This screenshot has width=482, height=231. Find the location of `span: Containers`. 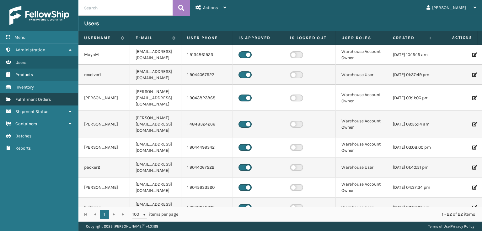

span: Containers is located at coordinates (26, 124).